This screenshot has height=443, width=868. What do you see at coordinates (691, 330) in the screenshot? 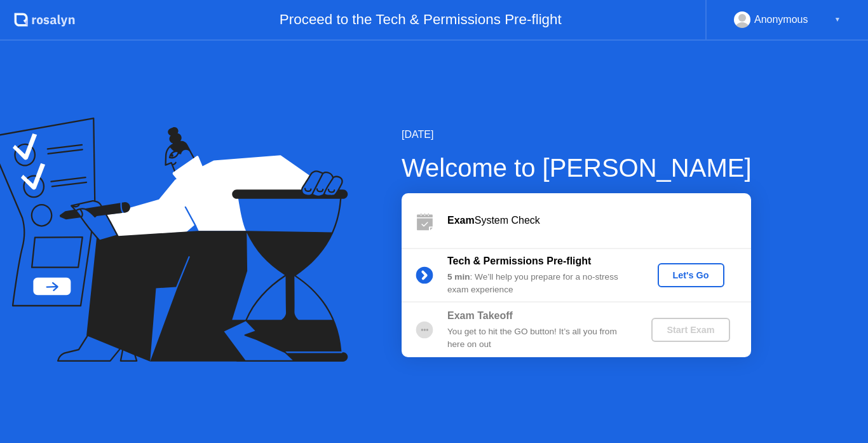
I see `button: Start Exam` at bounding box center [691, 330].